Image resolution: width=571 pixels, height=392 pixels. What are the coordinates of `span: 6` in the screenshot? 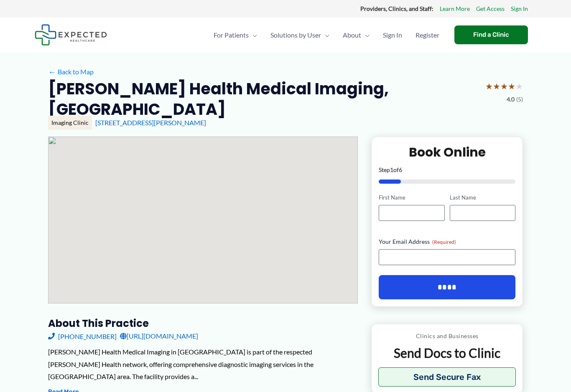 It's located at (401, 169).